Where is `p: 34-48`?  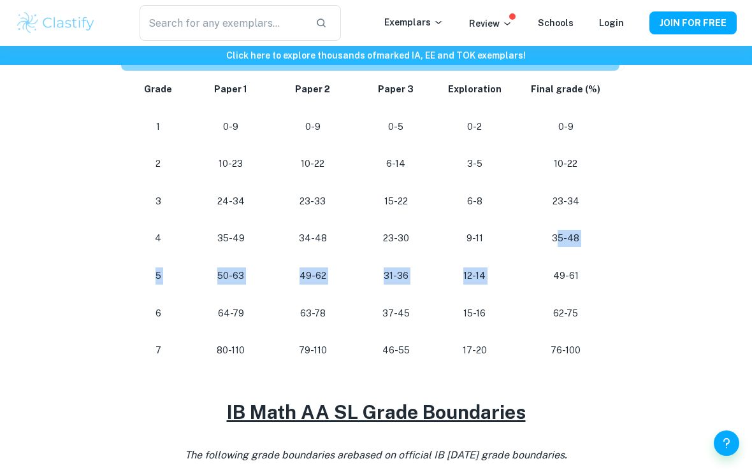 p: 34-48 is located at coordinates (312, 238).